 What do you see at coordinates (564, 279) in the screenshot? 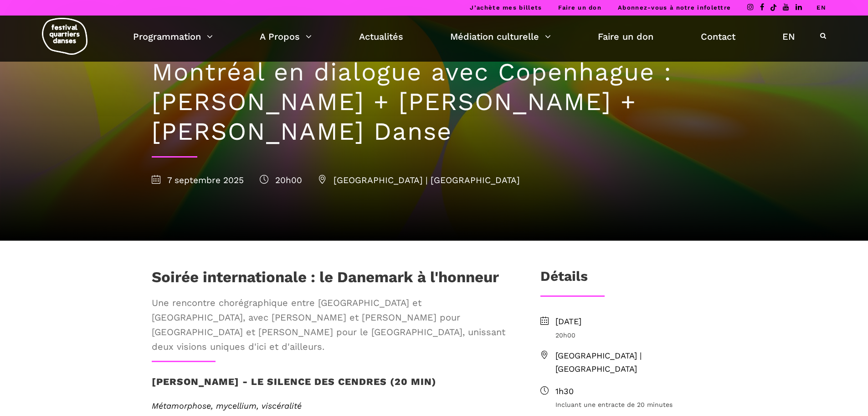
I see `h3: Détails` at bounding box center [564, 279].